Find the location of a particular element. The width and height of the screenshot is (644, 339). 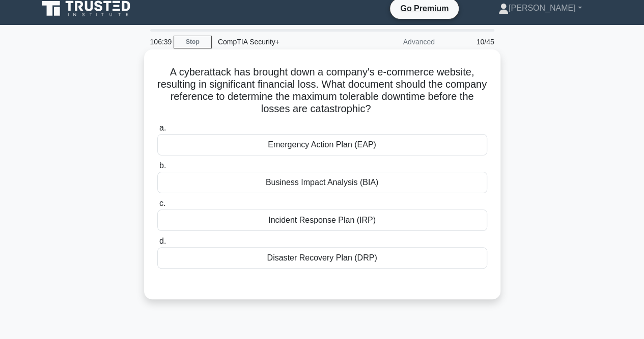

a: Stop is located at coordinates (192, 42).